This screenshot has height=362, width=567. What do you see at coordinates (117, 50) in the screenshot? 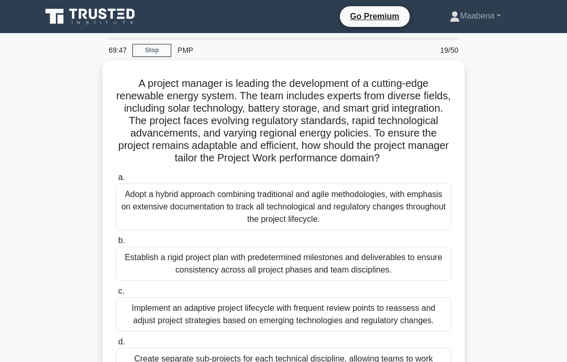
I see `div: 69:47` at bounding box center [117, 50].